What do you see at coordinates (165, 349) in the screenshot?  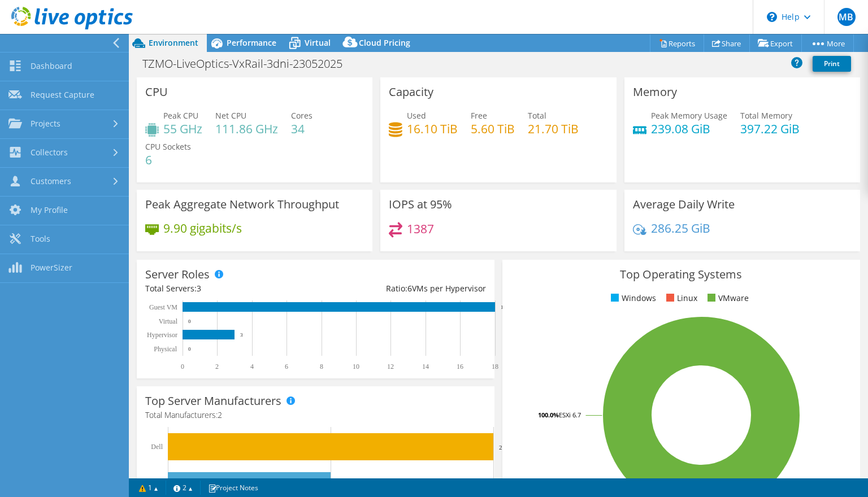 I see `text: Physical` at bounding box center [165, 349].